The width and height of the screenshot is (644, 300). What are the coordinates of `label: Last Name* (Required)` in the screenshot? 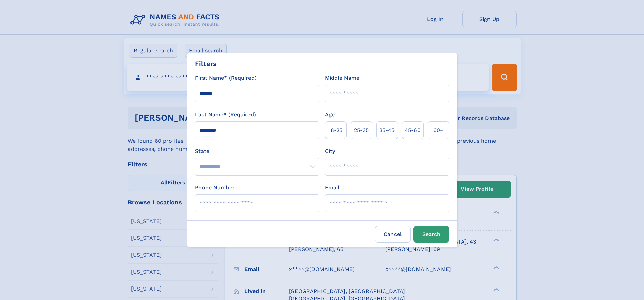 It's located at (226, 115).